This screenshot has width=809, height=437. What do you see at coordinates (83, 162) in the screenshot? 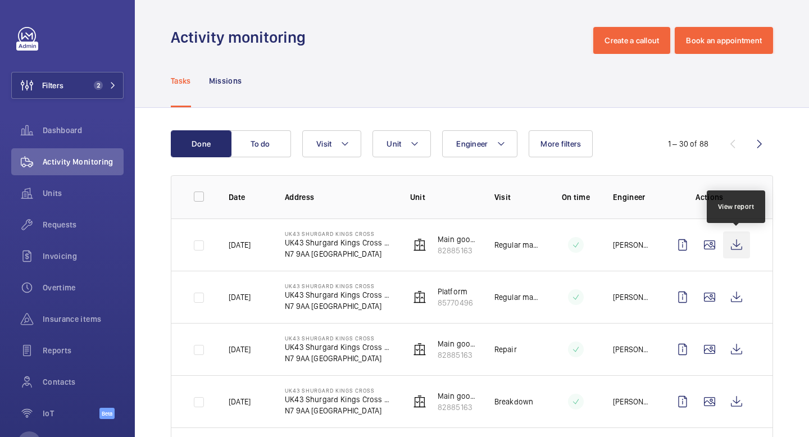
I see `span: Activity Monitoring` at bounding box center [83, 162].